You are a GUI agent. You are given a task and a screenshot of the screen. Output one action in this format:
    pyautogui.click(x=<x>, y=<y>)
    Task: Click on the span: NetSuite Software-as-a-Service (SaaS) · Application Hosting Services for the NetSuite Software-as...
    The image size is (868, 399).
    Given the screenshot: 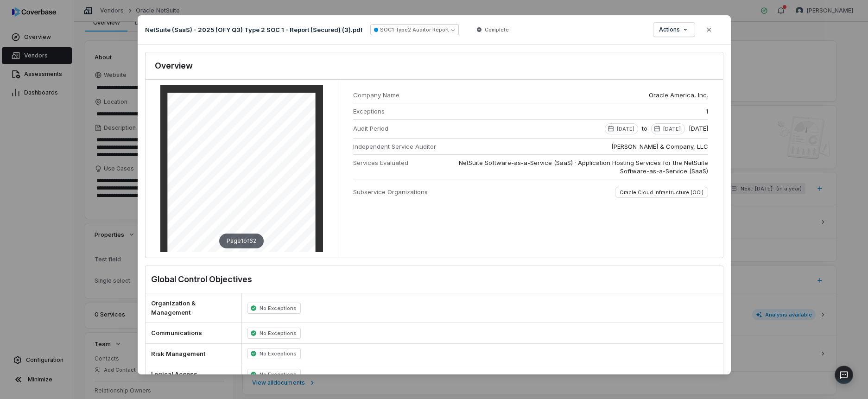 What is the action you would take?
    pyautogui.click(x=578, y=167)
    